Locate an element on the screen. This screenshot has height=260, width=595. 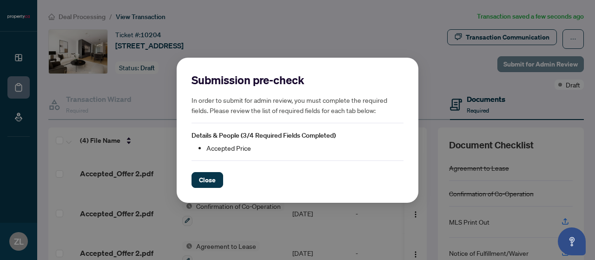
h2: Submission pre-check is located at coordinates (298, 80).